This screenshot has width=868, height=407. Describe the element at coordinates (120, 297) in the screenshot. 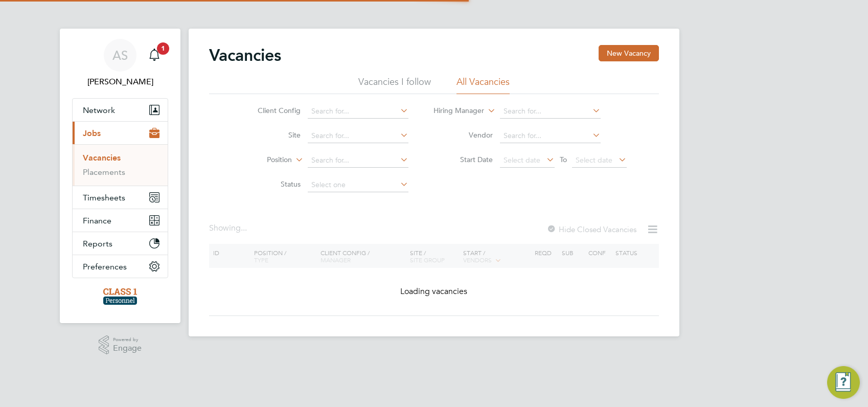

I see `a: Go to home page` at that location.